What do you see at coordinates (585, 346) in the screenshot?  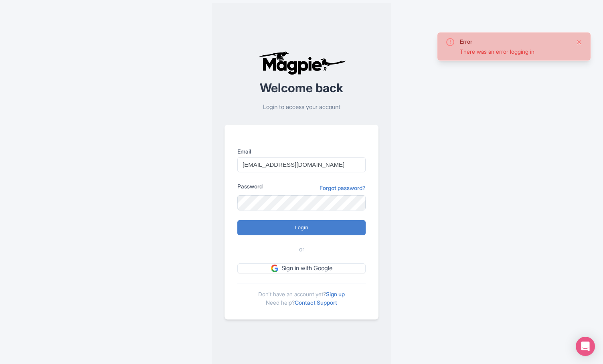 I see `div: Open Intercom Messenger` at bounding box center [585, 346].